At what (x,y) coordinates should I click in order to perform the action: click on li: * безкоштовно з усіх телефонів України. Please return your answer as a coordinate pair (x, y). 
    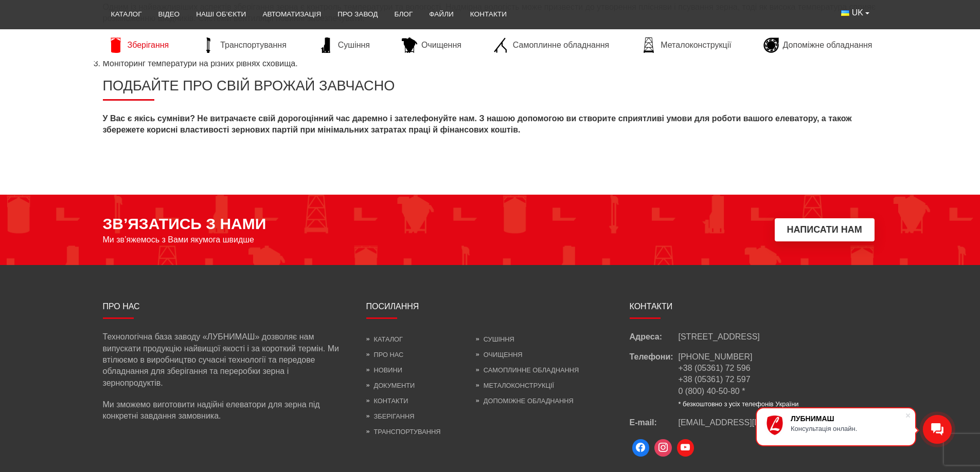
    Looking at the image, I should click on (738, 404).